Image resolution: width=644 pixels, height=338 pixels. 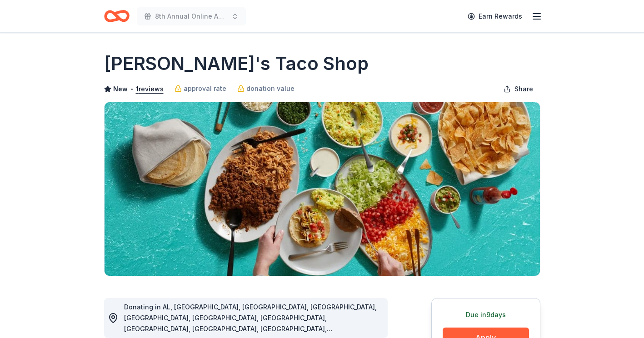 I want to click on img: Image for Fuzzy's Taco Shop, so click(x=322, y=189).